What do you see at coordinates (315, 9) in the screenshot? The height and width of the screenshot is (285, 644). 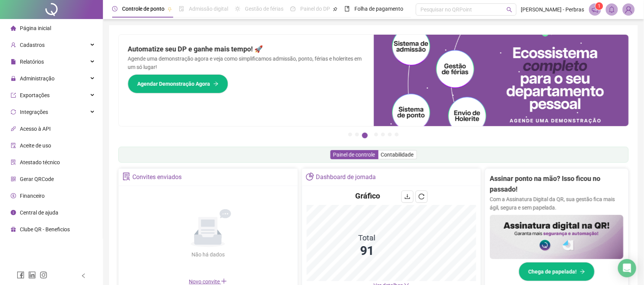 I see `span: Painel do DP` at bounding box center [315, 9].